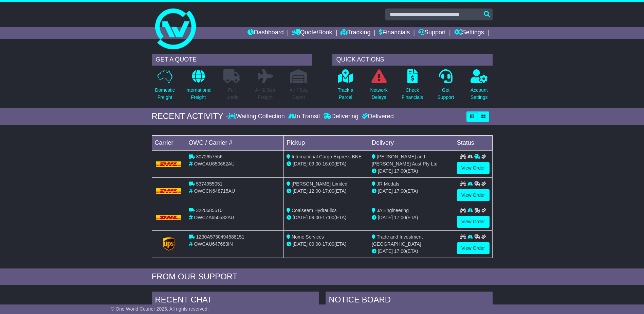 This screenshot has width=644, height=314. I want to click on p: Network Delays, so click(379, 94).